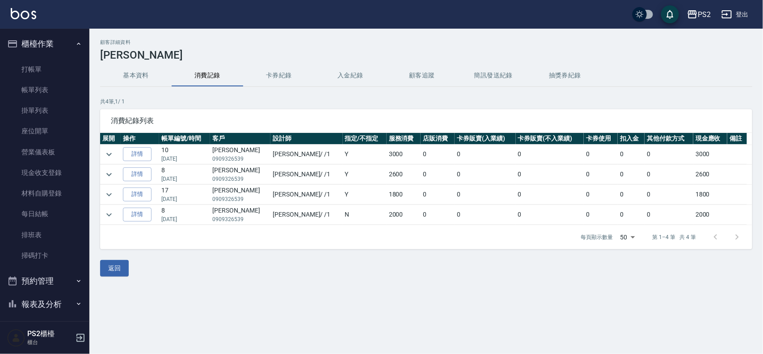  Describe the element at coordinates (45, 255) in the screenshot. I see `a: 掃碼打卡` at that location.